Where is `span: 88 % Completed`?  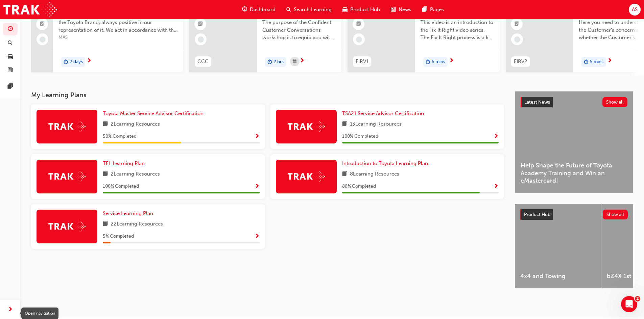
span: 88 % Completed is located at coordinates (359, 186).